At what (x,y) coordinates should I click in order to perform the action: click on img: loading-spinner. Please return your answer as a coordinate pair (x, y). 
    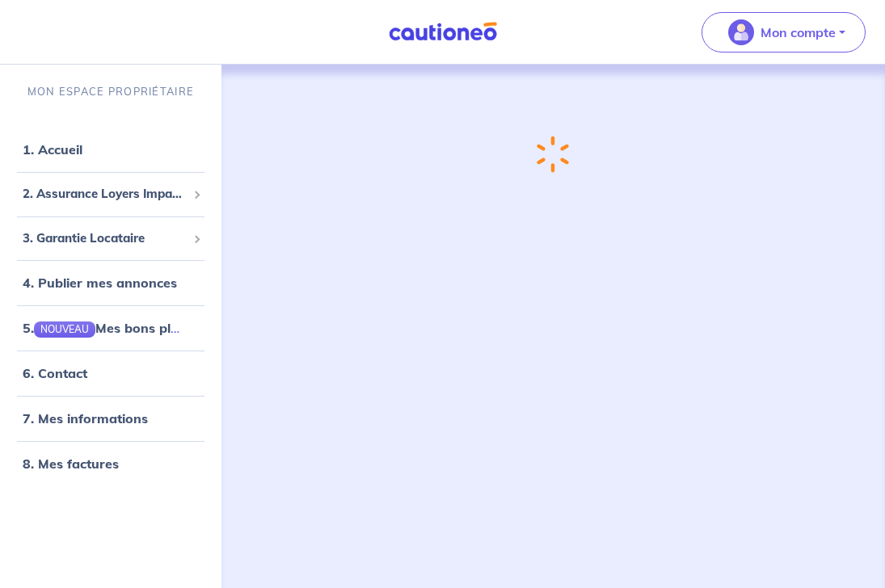
    Looking at the image, I should click on (553, 155).